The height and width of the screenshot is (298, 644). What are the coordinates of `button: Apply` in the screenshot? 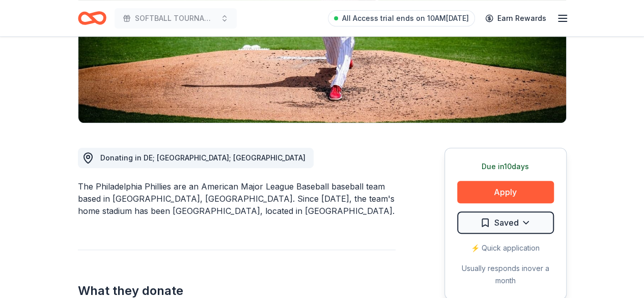 It's located at (506, 192).